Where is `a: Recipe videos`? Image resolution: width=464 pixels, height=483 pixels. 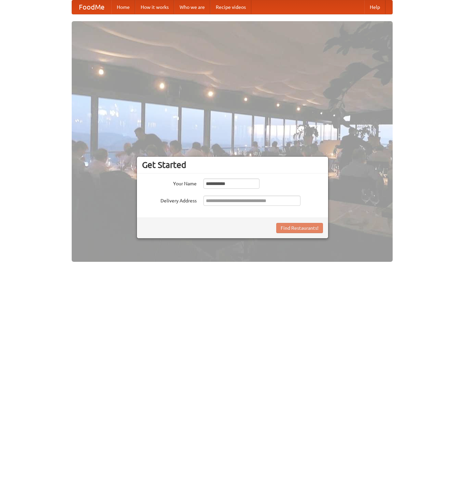 a: Recipe videos is located at coordinates (231, 7).